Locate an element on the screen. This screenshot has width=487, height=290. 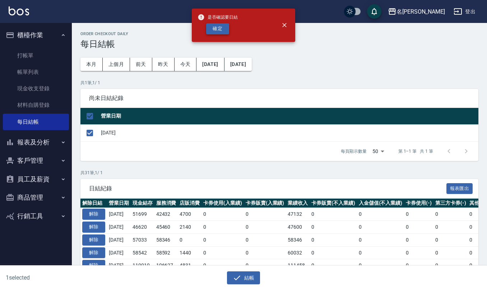
th: 入金儲值(不入業績) is located at coordinates (380, 203).